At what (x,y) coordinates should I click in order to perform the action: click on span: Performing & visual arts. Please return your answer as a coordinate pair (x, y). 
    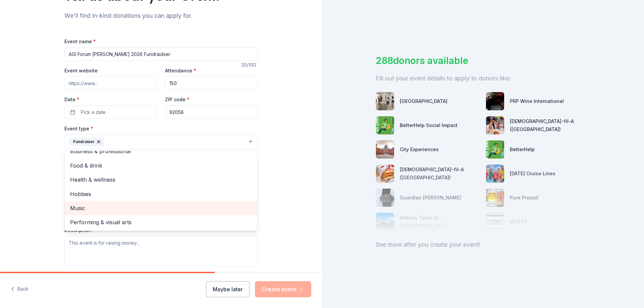
    Looking at the image, I should click on (161, 222).